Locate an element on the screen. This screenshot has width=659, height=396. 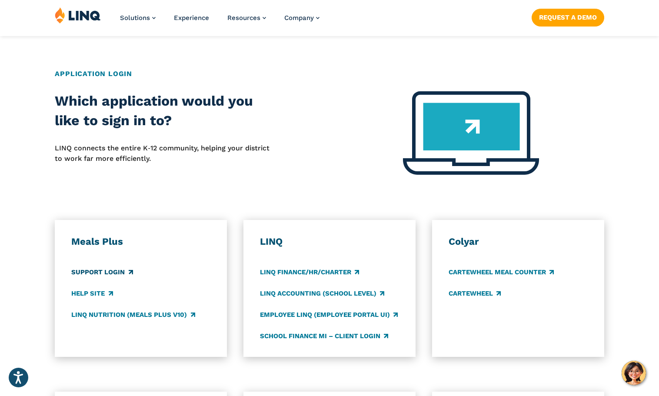
h3: Meals Plus is located at coordinates (141, 242).